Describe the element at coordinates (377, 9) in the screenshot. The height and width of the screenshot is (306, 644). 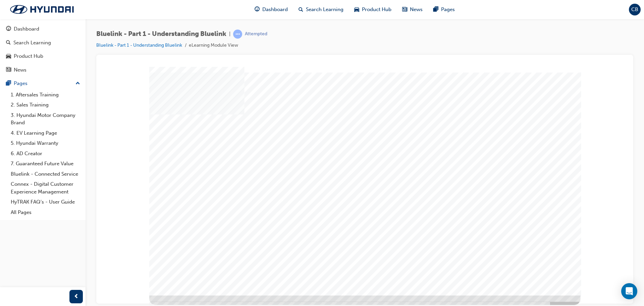
I see `span: Product Hub` at that location.